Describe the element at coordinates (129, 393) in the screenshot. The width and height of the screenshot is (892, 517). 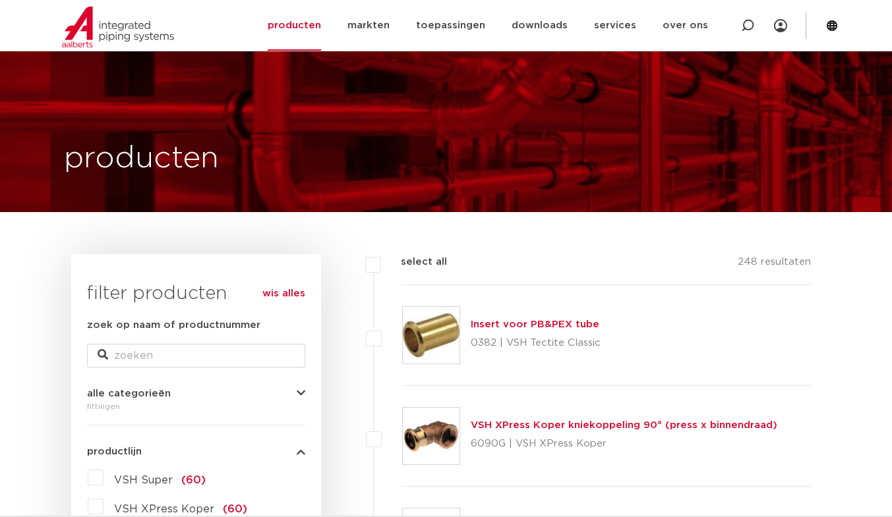
I see `span: alle categorieën` at that location.